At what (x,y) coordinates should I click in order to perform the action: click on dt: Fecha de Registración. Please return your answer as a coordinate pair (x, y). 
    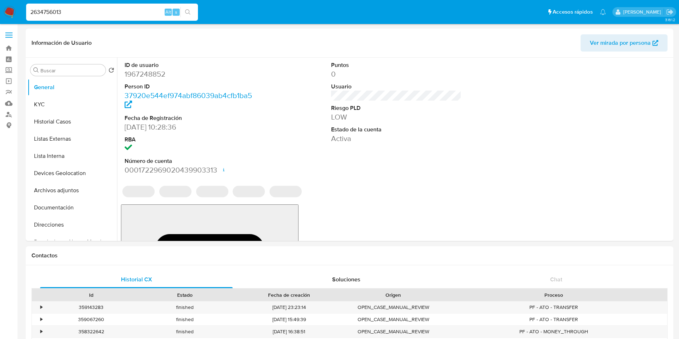
    Looking at the image, I should click on (190, 118).